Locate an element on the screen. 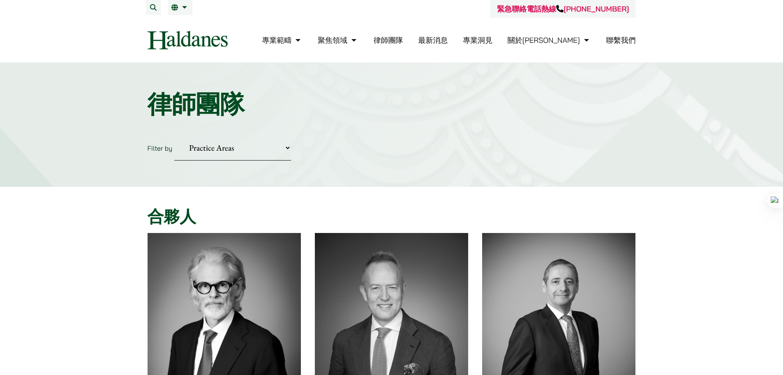 This screenshot has height=375, width=783. a: 繁 is located at coordinates (180, 7).